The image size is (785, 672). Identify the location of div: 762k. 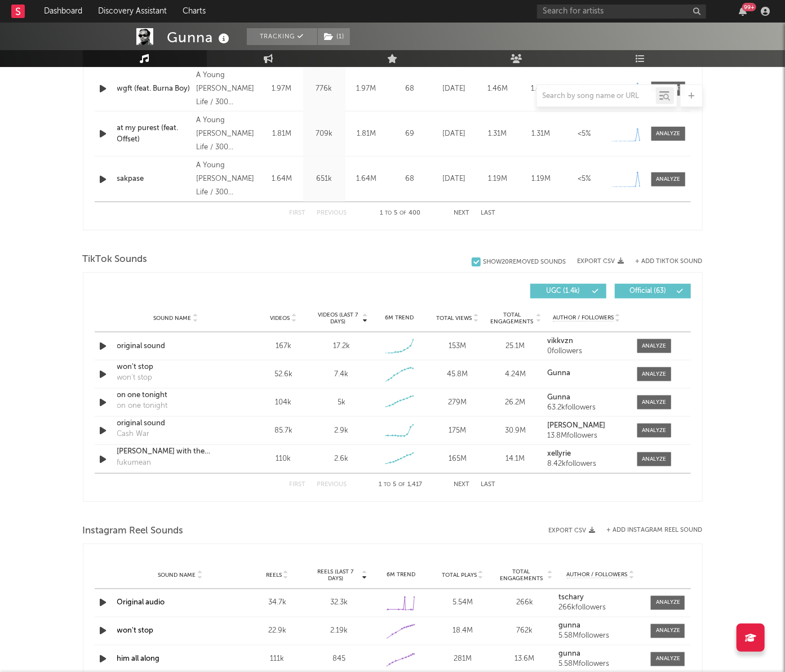
(525, 631).